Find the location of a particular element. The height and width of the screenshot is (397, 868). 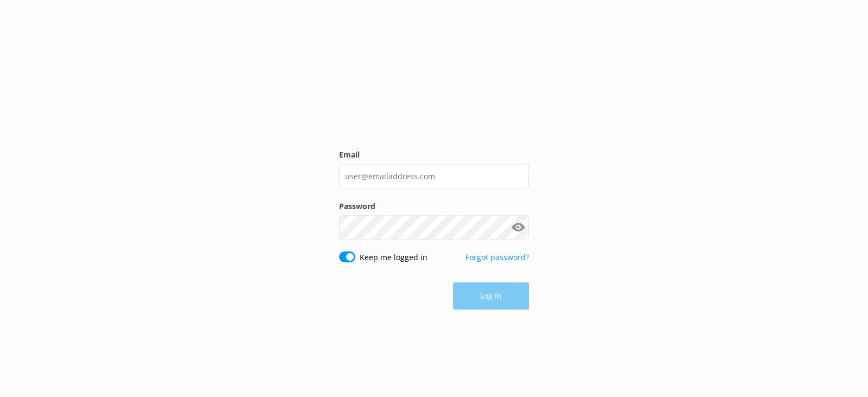

label: Keep me logged in is located at coordinates (393, 257).